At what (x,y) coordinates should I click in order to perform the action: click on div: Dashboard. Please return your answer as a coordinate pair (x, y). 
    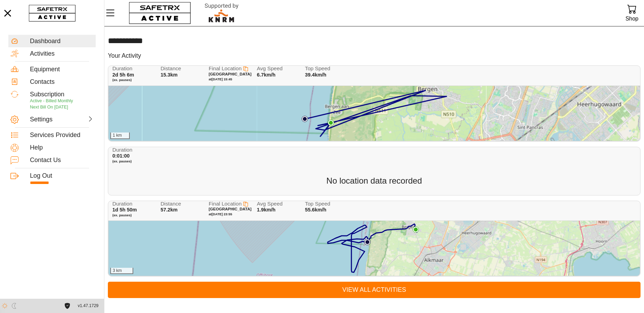
    Looking at the image, I should click on (62, 42).